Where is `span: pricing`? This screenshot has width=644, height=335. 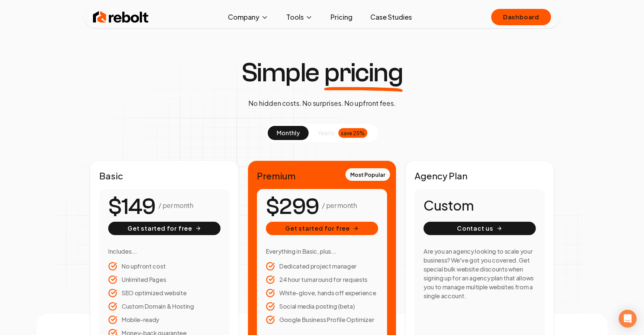
span: pricing is located at coordinates (363, 73).